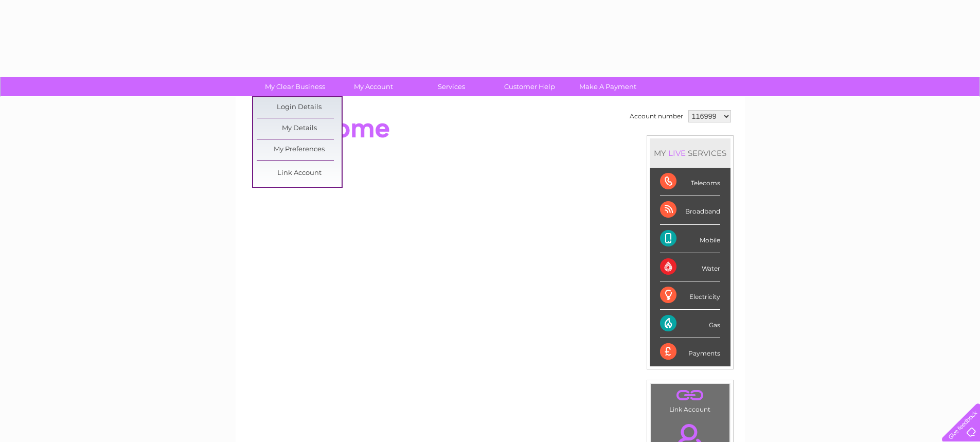  I want to click on div: Gas, so click(690, 324).